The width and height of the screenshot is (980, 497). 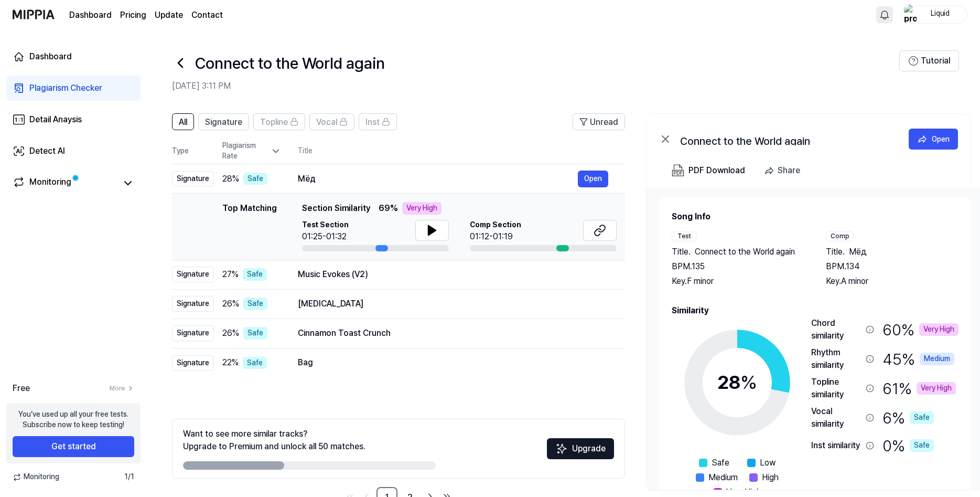 I want to click on div: Мёд, so click(x=438, y=179).